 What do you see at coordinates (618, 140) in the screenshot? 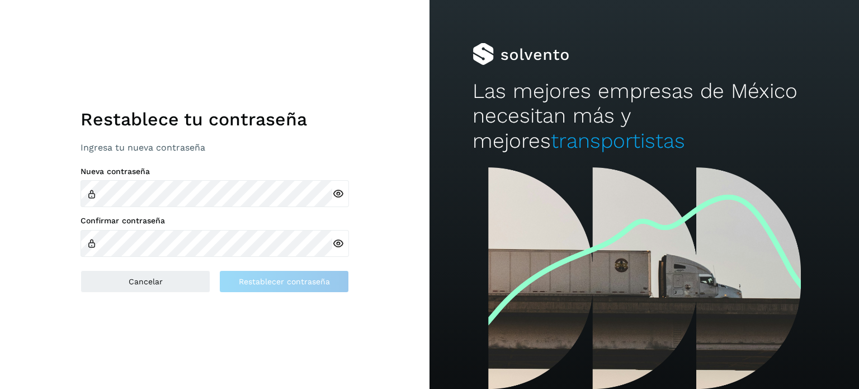
I see `span: transportistas` at bounding box center [618, 140].